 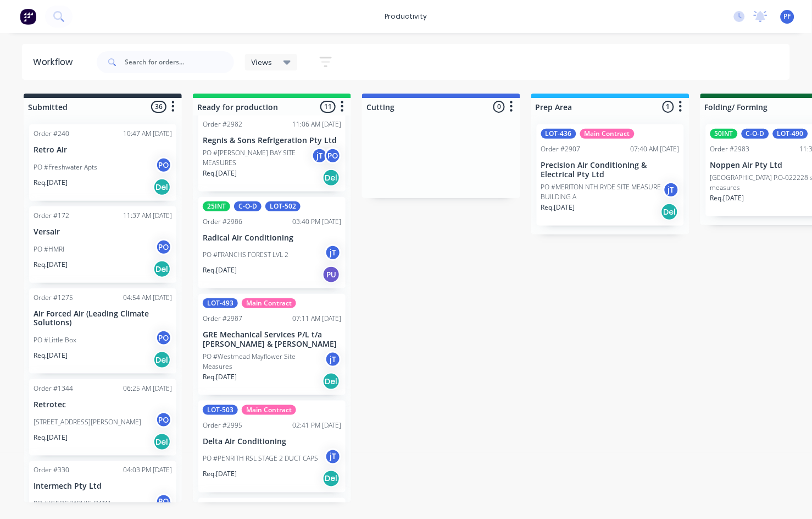 What do you see at coordinates (53, 298) in the screenshot?
I see `div: Order #1275` at bounding box center [53, 298].